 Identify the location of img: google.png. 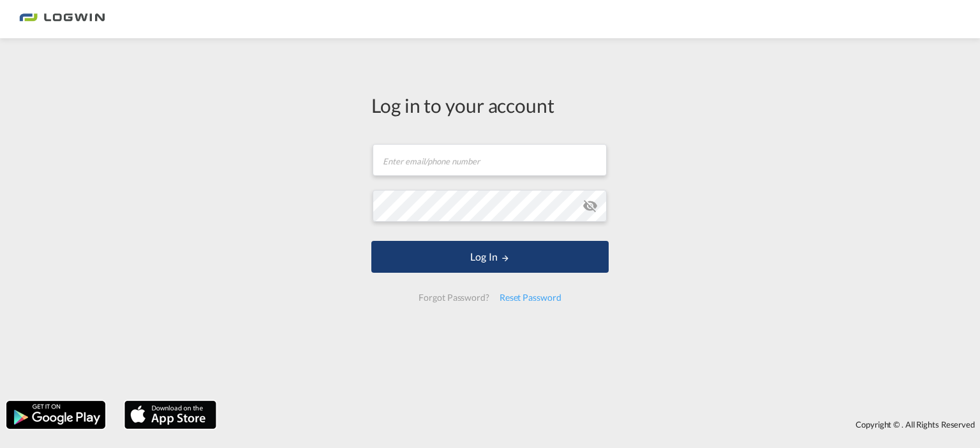
(55, 415).